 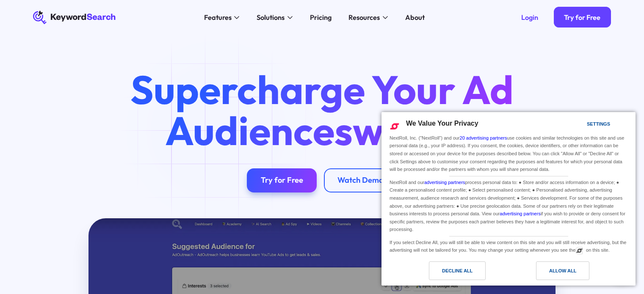 What do you see at coordinates (582, 125) in the screenshot?
I see `a: Settings` at bounding box center [582, 125].